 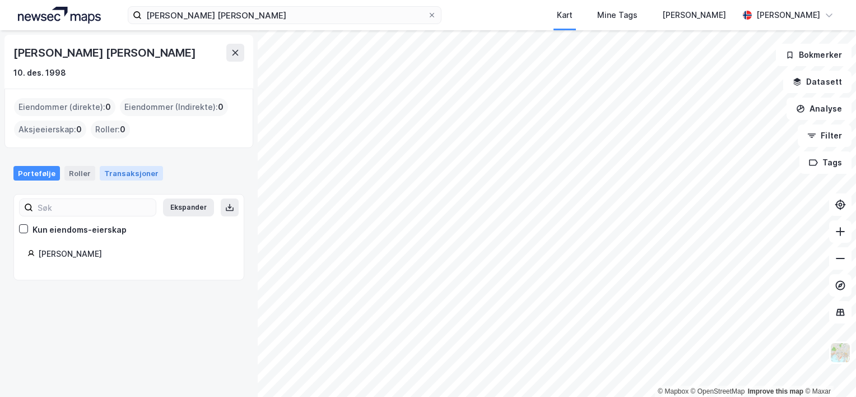 I want to click on button: Ekspander, so click(x=188, y=207).